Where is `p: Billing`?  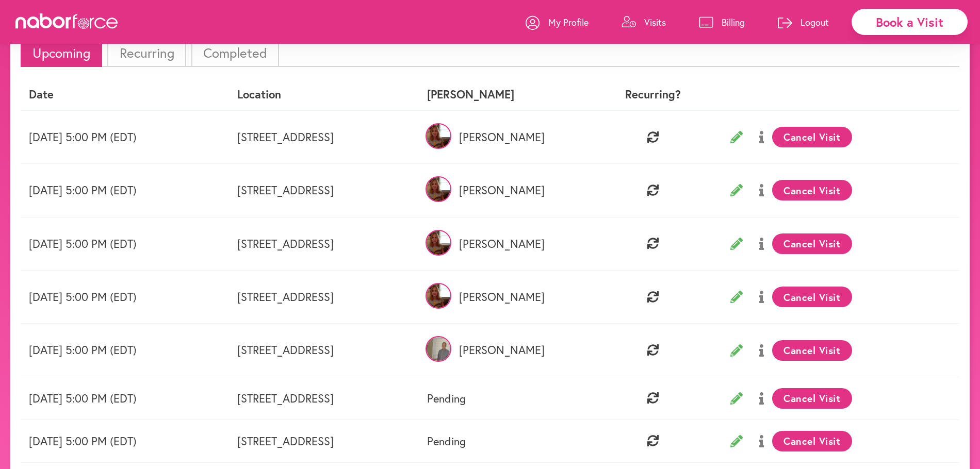 p: Billing is located at coordinates (733, 22).